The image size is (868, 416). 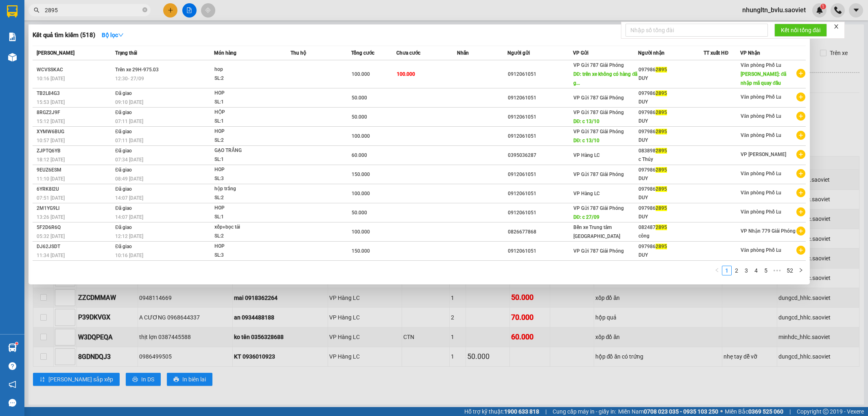 I want to click on div: ZJPTQ6YB, so click(x=74, y=151).